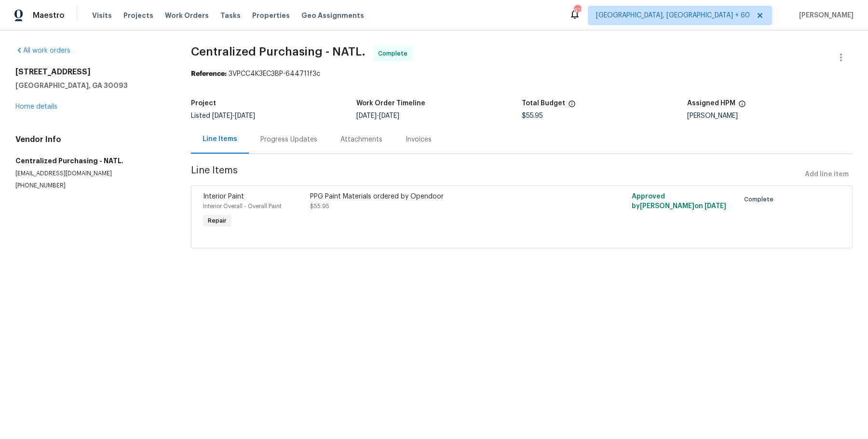 Image resolution: width=868 pixels, height=439 pixels. What do you see at coordinates (204, 103) in the screenshot?
I see `h5: Project` at bounding box center [204, 103].